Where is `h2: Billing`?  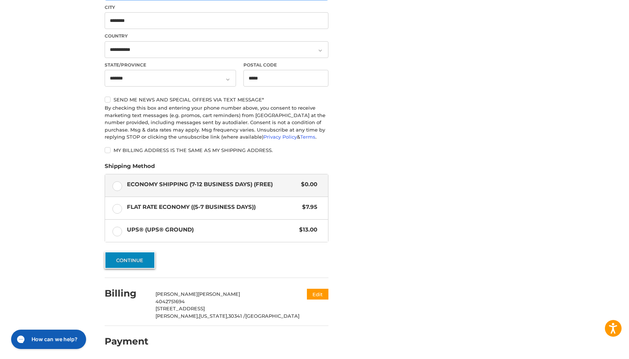 h2: Billing is located at coordinates (126, 293).